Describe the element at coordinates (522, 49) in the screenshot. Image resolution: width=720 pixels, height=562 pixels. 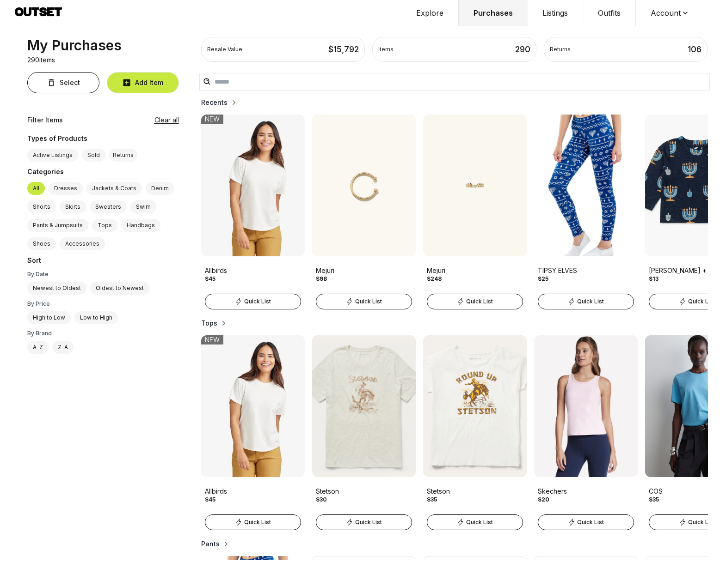
I see `div: 290` at that location.